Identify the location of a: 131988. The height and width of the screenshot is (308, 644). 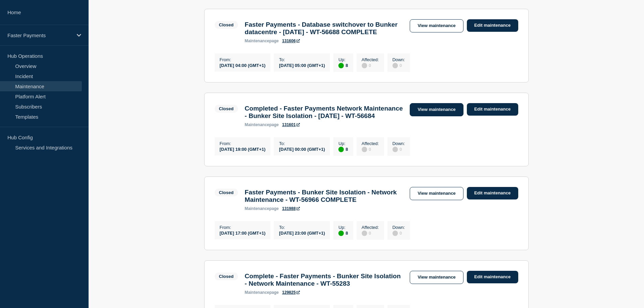
(291, 209).